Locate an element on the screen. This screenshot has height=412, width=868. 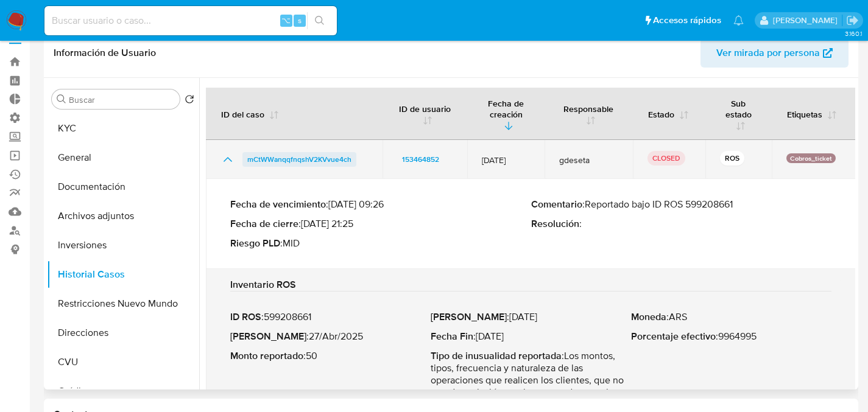
span: Ver mirada por persona is located at coordinates (768, 53).